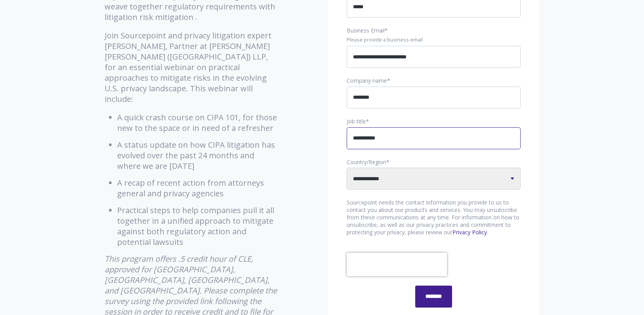 Image resolution: width=644 pixels, height=315 pixels. Describe the element at coordinates (198, 188) in the screenshot. I see `li: A recap of recent action from attorneys general and privacy agencies` at that location.